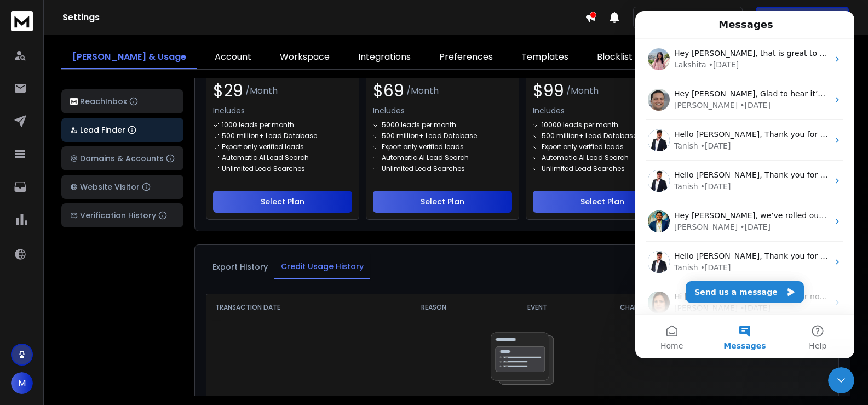 This screenshot has height=405, width=868. I want to click on img: Profile image for Elsa, so click(24, 292).